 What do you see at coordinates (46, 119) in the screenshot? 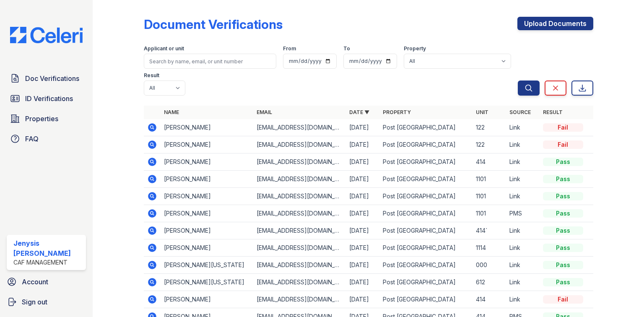
I see `a: Properties` at bounding box center [46, 119].